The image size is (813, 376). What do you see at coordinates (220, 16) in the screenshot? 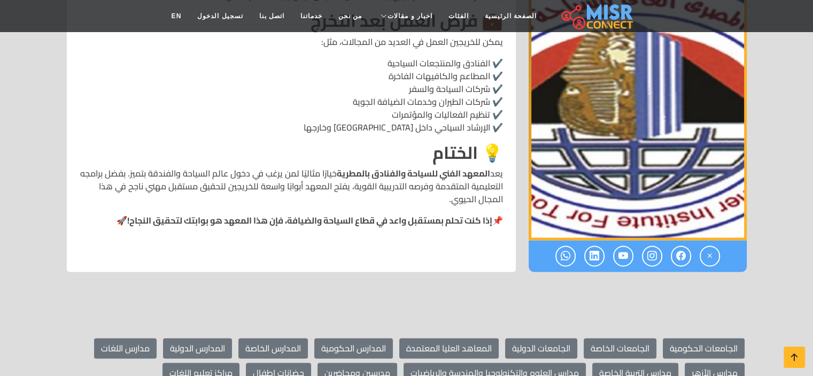
I see `a: تسجيل الدخول` at bounding box center [220, 16].